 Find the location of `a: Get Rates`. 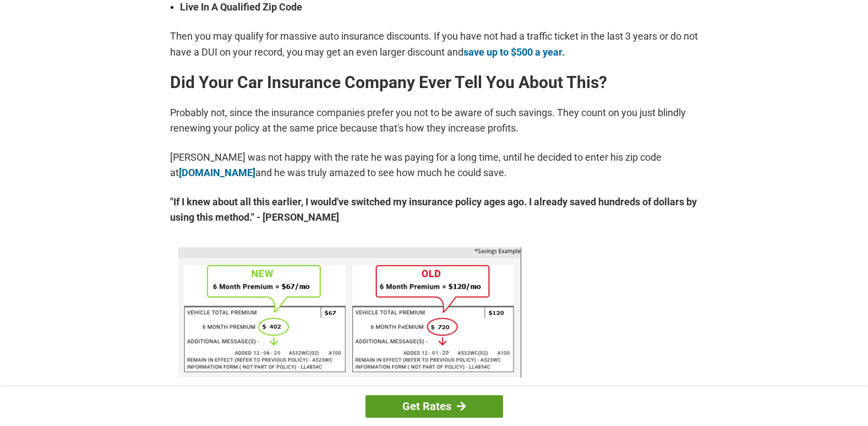

a: Get Rates is located at coordinates (434, 406).